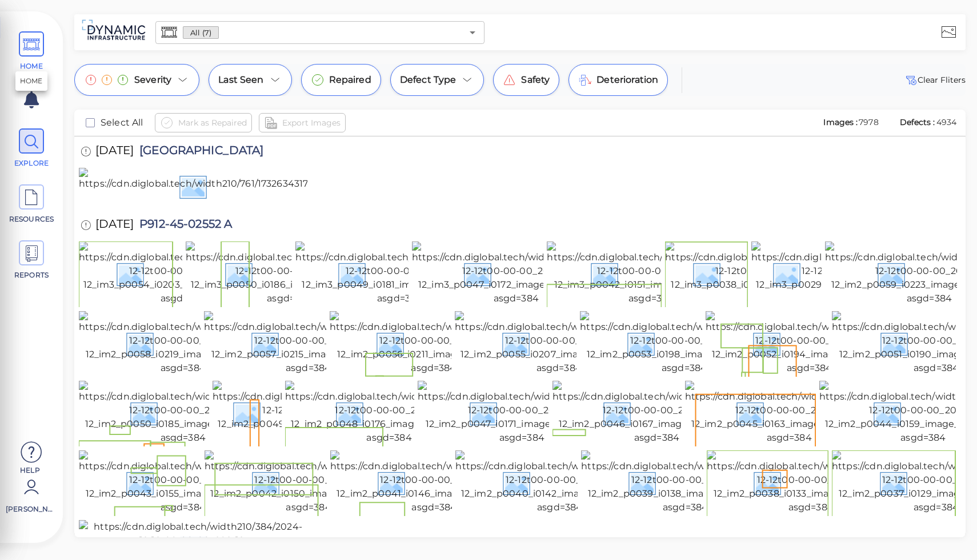 The height and width of the screenshot is (560, 977). What do you see at coordinates (656, 413) in the screenshot?
I see `img: https://cdn.diglobal.tech/width210/384/2024-12-12t00-00-00_202-12-12_im2_p0046_i0167_image_index_...` at bounding box center [656, 413].